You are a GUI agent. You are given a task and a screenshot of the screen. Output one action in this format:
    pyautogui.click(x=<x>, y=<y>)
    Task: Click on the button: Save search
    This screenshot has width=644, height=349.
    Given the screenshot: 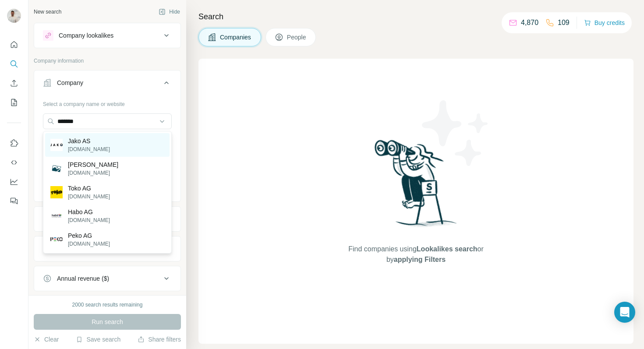 What is the action you would take?
    pyautogui.click(x=98, y=340)
    